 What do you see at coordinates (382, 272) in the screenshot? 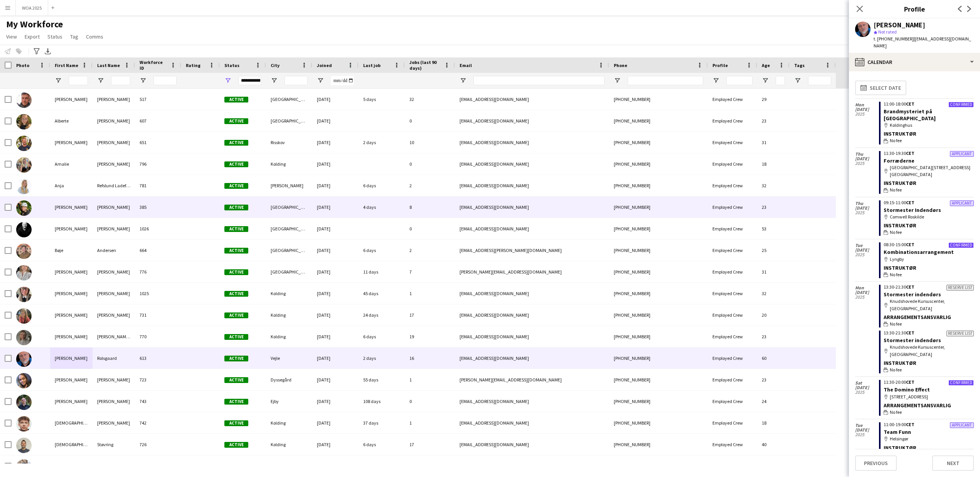
I see `div: 11 days` at bounding box center [382, 272].